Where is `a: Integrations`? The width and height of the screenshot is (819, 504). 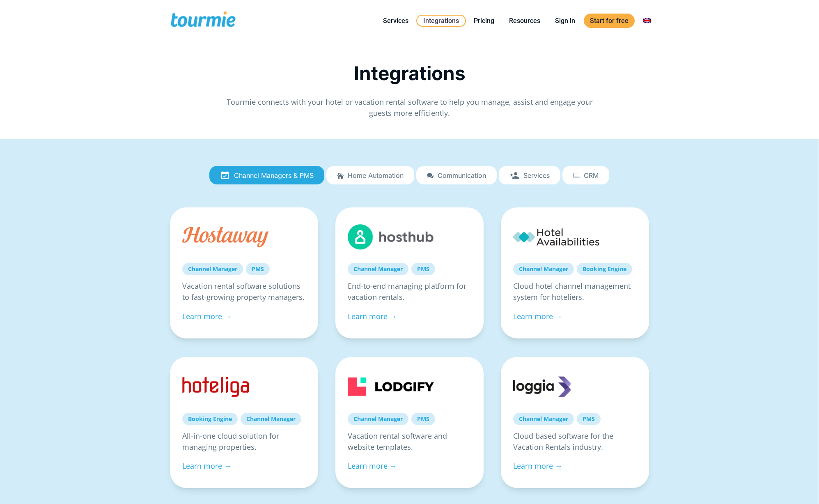 a: Integrations is located at coordinates (441, 21).